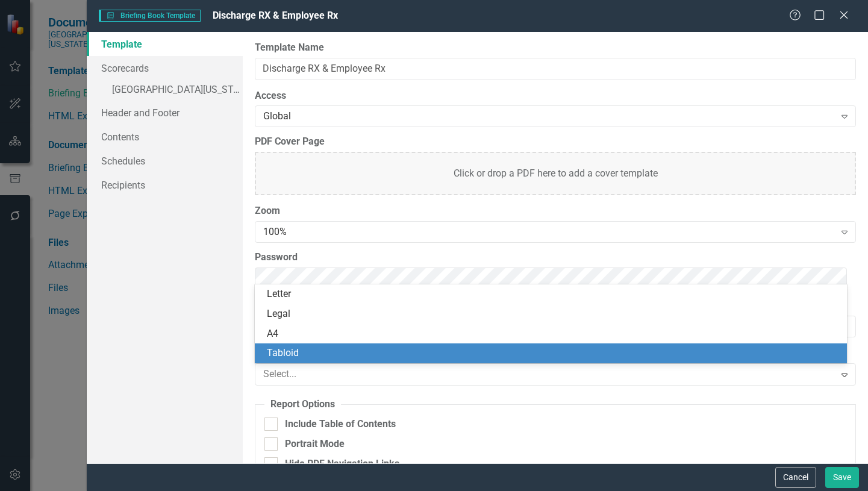 This screenshot has width=868, height=491. Describe the element at coordinates (553, 334) in the screenshot. I see `div: A4` at that location.